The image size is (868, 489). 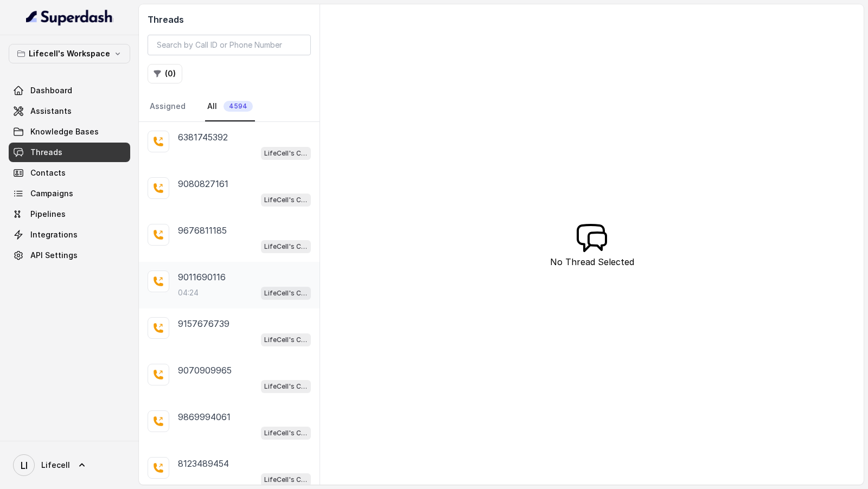 I want to click on a: Dashboard, so click(x=69, y=90).